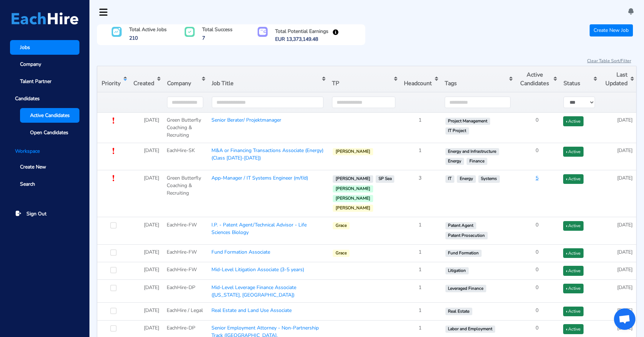 The width and height of the screenshot is (644, 337). I want to click on a: Active Candidates, so click(49, 116).